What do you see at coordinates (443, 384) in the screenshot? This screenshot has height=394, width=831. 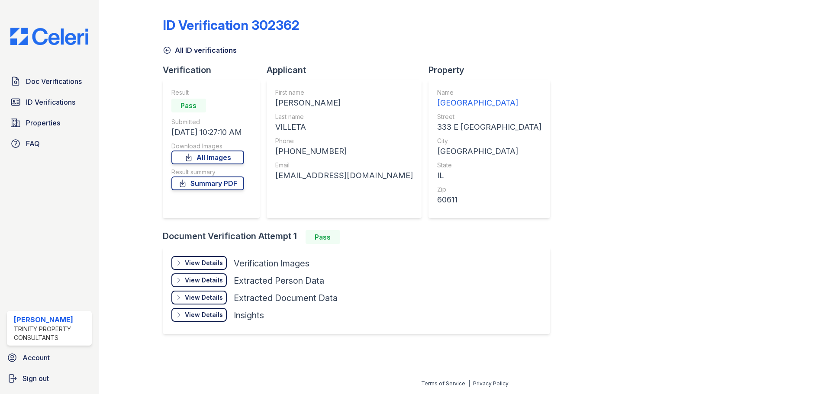 I see `a: Terms of Service` at bounding box center [443, 384].